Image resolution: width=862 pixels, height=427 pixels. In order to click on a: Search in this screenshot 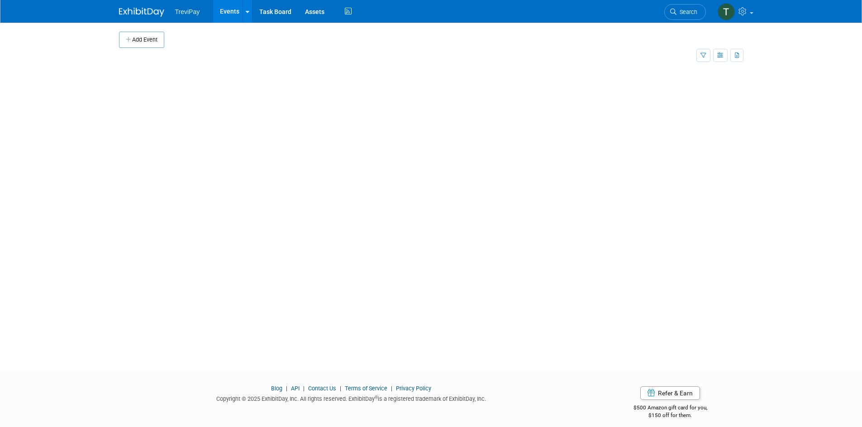, I will do `click(685, 12)`.